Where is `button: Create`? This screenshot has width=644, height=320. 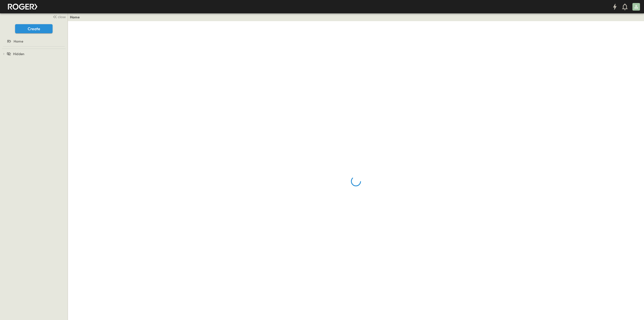 button: Create is located at coordinates (34, 29).